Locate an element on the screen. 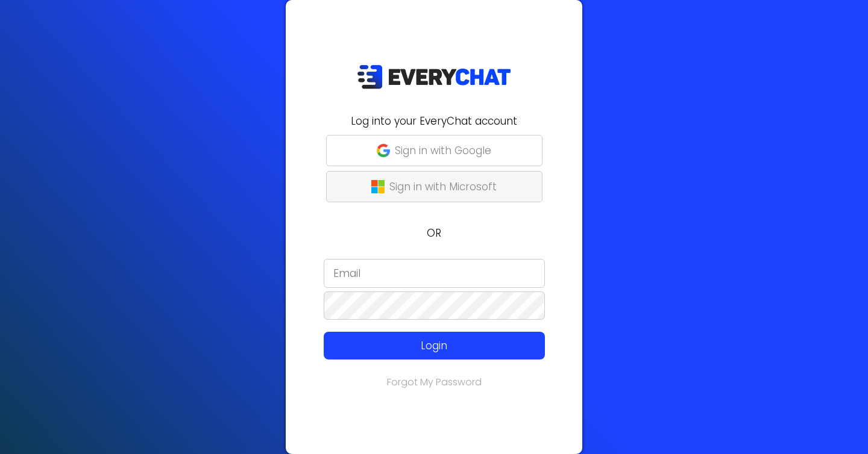 The height and width of the screenshot is (454, 868). img: microsoft-logo.png is located at coordinates (378, 187).